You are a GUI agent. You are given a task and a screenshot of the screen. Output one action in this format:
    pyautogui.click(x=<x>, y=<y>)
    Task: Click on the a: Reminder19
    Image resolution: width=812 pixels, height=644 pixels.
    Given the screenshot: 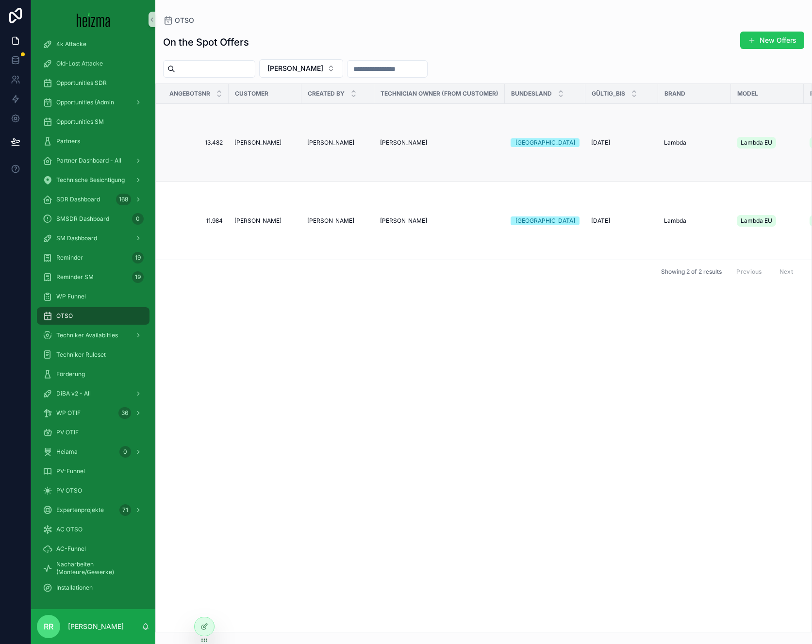 What is the action you would take?
    pyautogui.click(x=93, y=258)
    